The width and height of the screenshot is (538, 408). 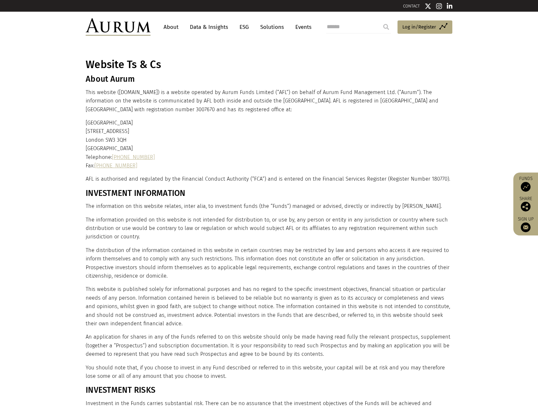 I want to click on a: ESG, so click(x=244, y=27).